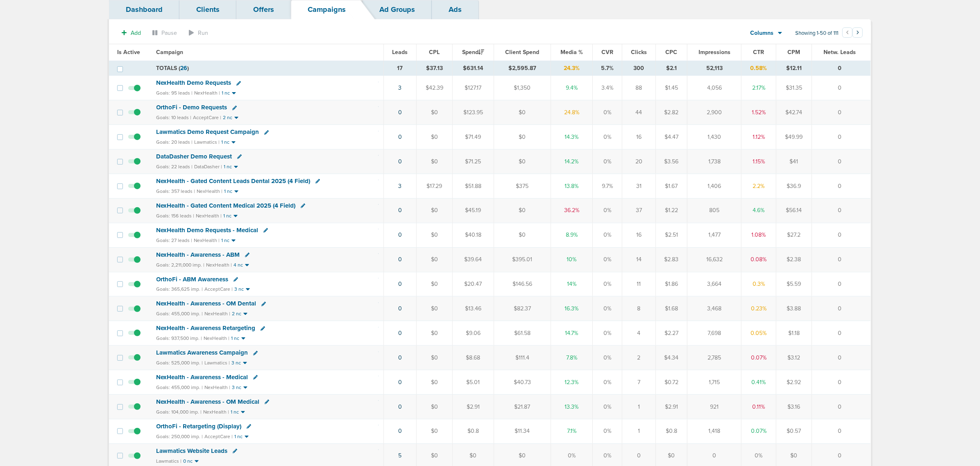 The image size is (980, 466). Describe the element at coordinates (473, 309) in the screenshot. I see `td: $13.46` at that location.